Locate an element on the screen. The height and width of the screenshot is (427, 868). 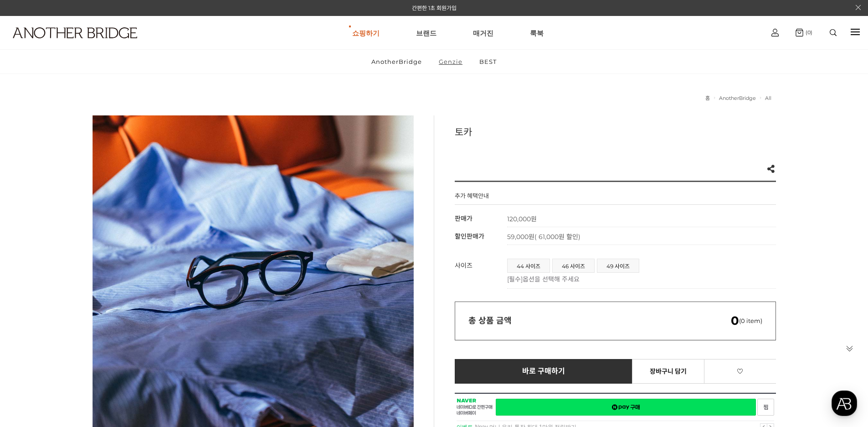
li: 46 사이즈 is located at coordinates (573, 265).